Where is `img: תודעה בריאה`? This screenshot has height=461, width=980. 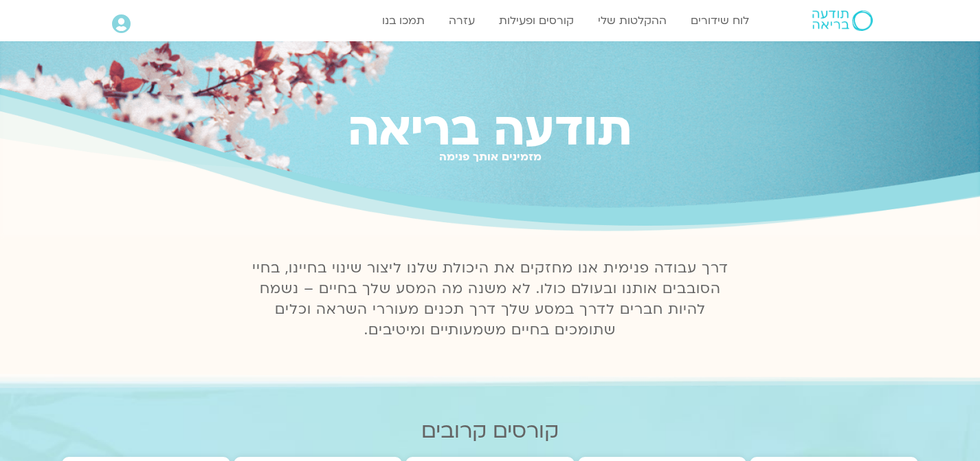
img: תודעה בריאה is located at coordinates (843, 20).